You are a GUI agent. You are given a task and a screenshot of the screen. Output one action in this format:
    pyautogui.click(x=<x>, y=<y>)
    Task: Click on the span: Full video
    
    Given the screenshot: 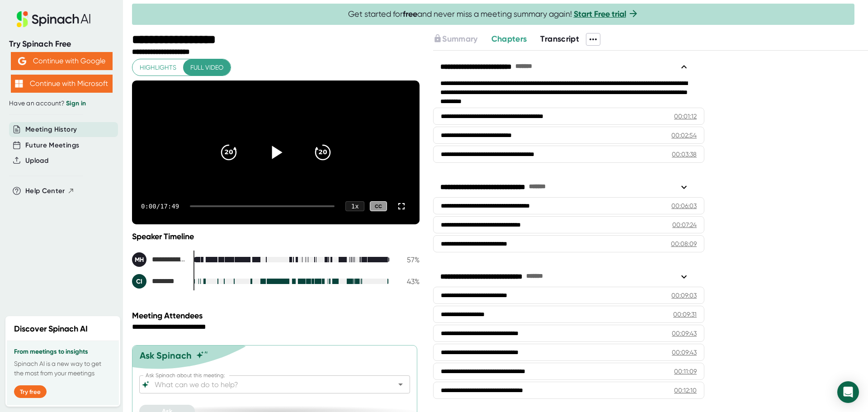 What is the action you would take?
    pyautogui.click(x=206, y=67)
    